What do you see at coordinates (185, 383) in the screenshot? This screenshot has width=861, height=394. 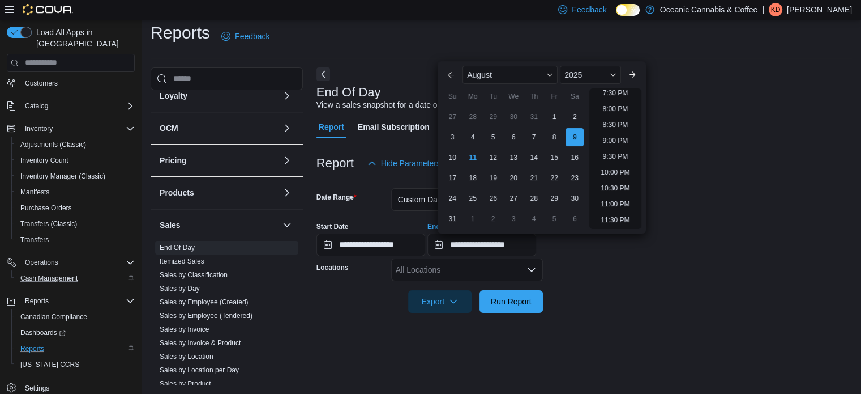 I see `a: Sales by Product` at bounding box center [185, 383].